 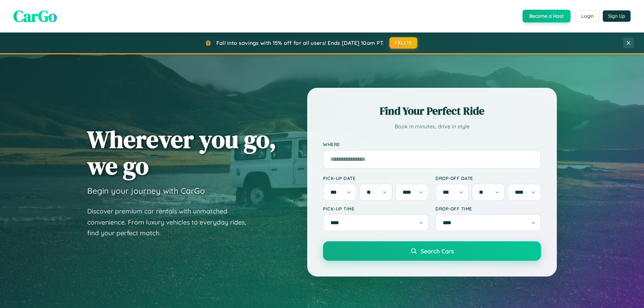 What do you see at coordinates (437, 251) in the screenshot?
I see `span: Search Cars` at bounding box center [437, 251].